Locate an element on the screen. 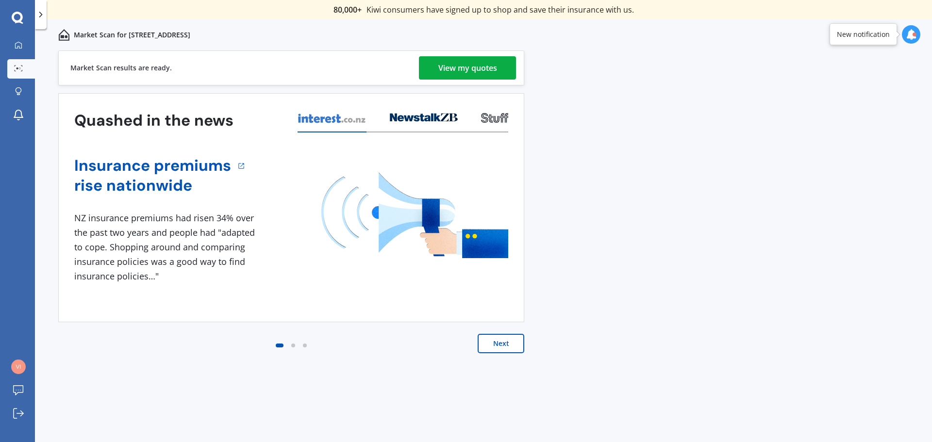  a: rise nationwide is located at coordinates (152, 185).